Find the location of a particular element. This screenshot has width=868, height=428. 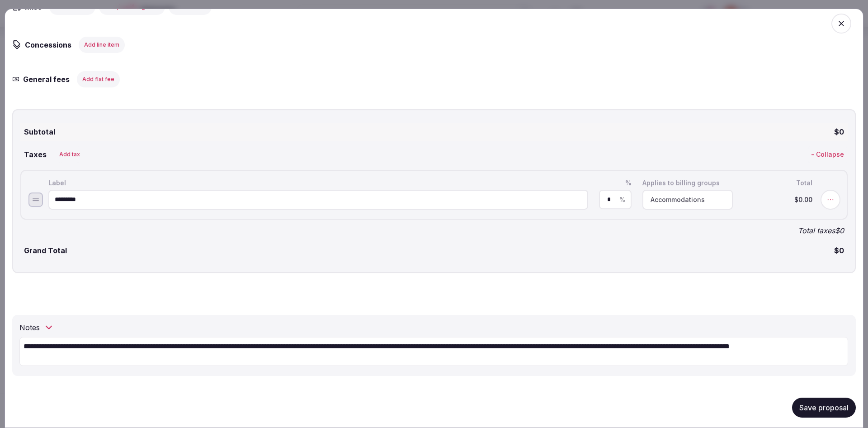

div: Applies to billing groups is located at coordinates (688, 182).